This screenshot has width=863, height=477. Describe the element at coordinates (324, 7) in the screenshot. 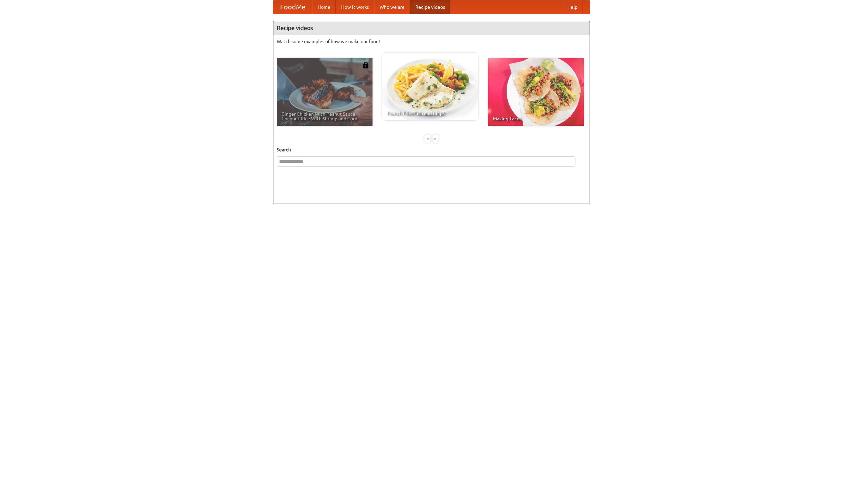

I see `a: Home` at that location.